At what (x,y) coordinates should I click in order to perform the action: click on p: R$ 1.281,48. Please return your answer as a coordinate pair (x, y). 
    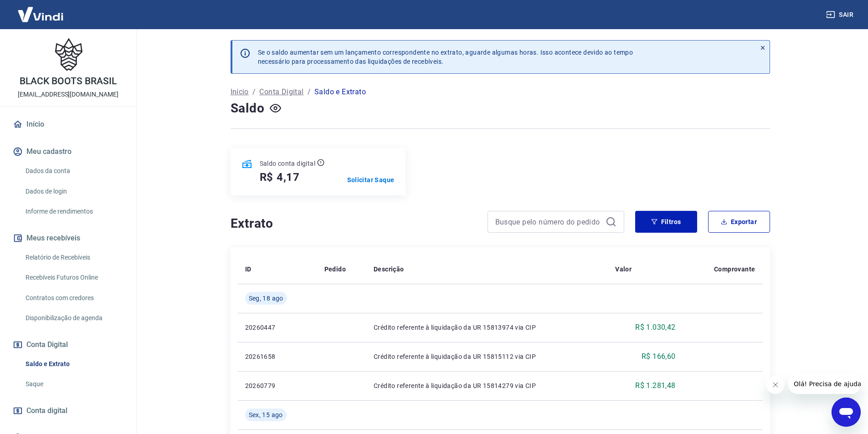
    Looking at the image, I should click on (656, 386).